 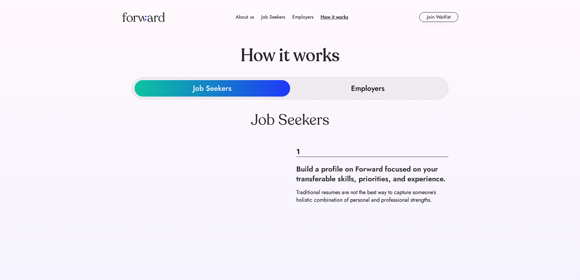 I want to click on img: Forward logo, so click(x=143, y=17).